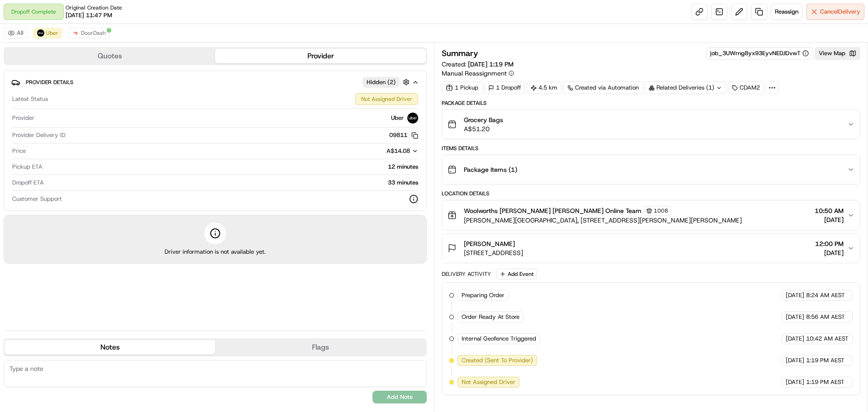 This screenshot has width=868, height=412. I want to click on span: DoorDash, so click(93, 33).